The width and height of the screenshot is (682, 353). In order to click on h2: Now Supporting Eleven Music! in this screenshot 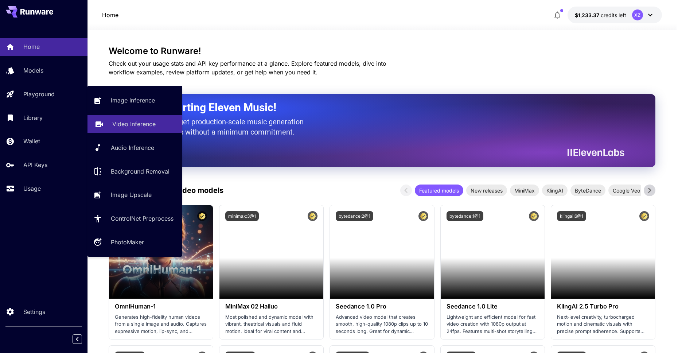, I will do `click(373, 107)`.